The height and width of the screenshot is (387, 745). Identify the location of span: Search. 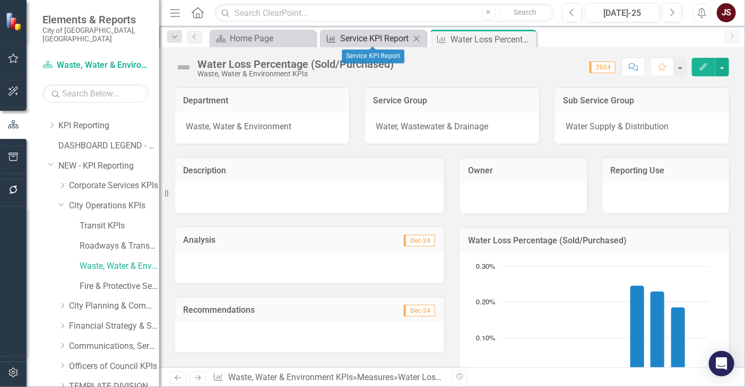
(525, 12).